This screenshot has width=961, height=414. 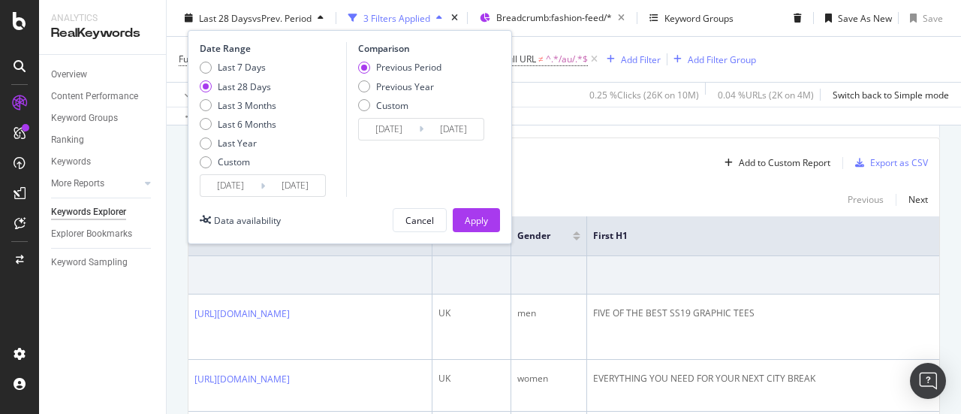 What do you see at coordinates (103, 140) in the screenshot?
I see `a: Ranking` at bounding box center [103, 140].